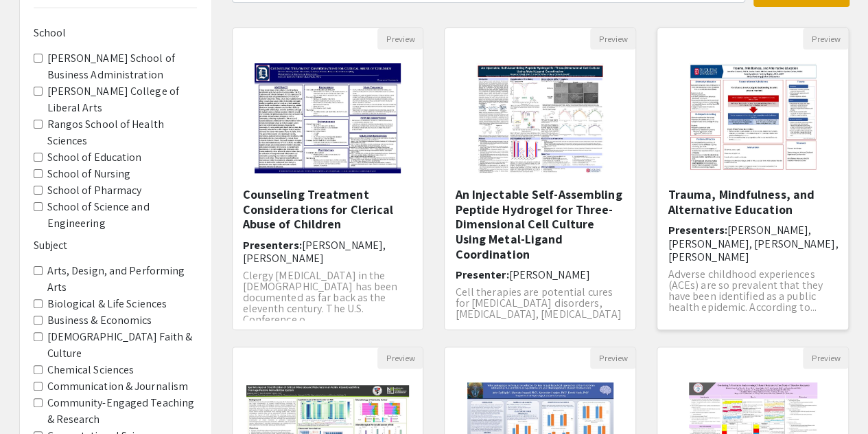  What do you see at coordinates (107, 304) in the screenshot?
I see `label: Biological & Life Sciences` at bounding box center [107, 304].